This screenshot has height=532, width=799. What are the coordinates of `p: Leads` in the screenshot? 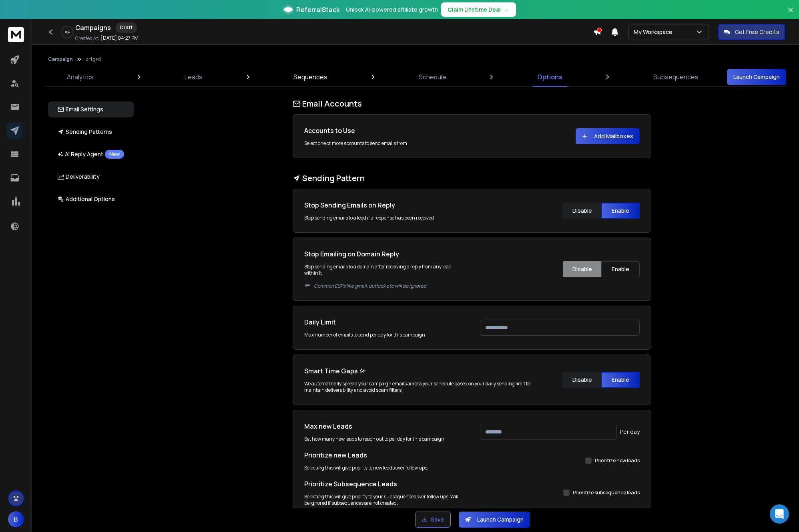 It's located at (193, 77).